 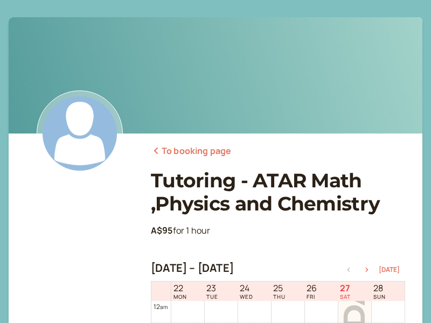 What do you see at coordinates (345, 291) in the screenshot?
I see `a: September 27, 2025` at bounding box center [345, 291].